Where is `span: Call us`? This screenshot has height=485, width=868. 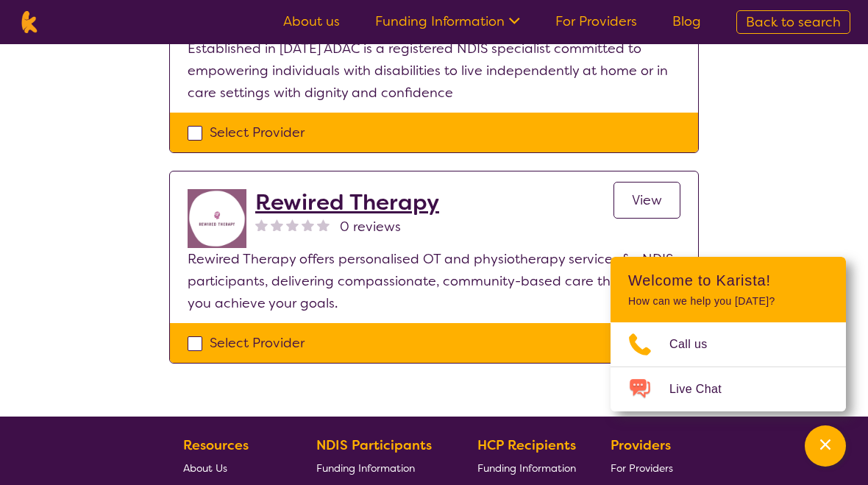 span: Call us is located at coordinates (698, 344).